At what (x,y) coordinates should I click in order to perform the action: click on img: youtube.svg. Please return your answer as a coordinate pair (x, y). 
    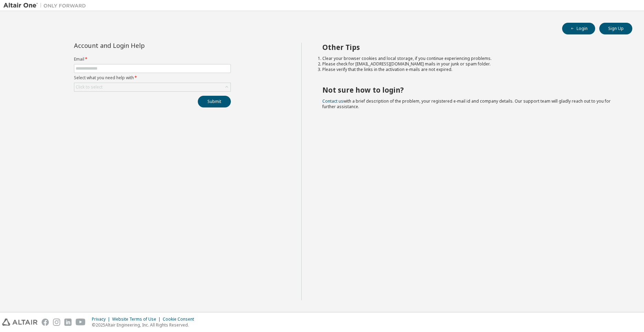
    Looking at the image, I should click on (80, 322).